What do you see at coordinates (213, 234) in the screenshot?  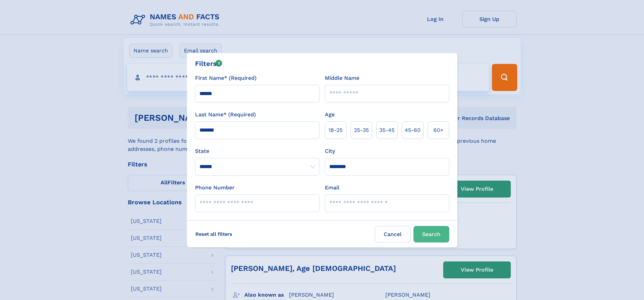 I see `label: Reset all filters` at bounding box center [213, 234].